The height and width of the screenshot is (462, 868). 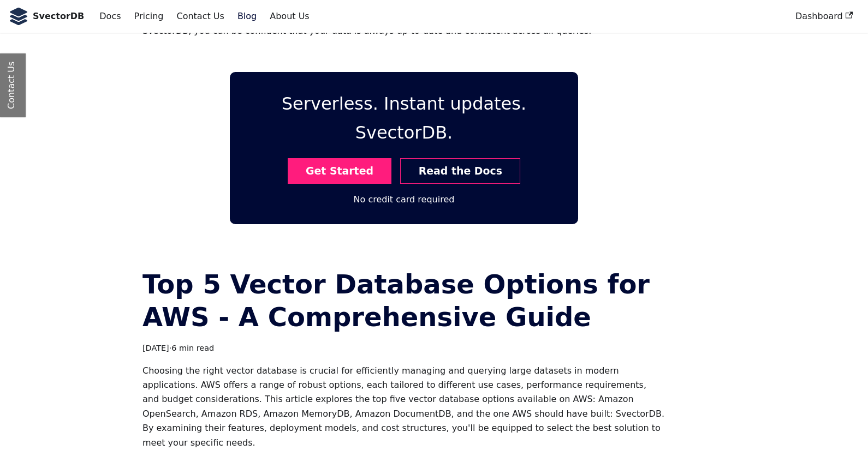 I want to click on a: Dashboard, so click(x=824, y=16).